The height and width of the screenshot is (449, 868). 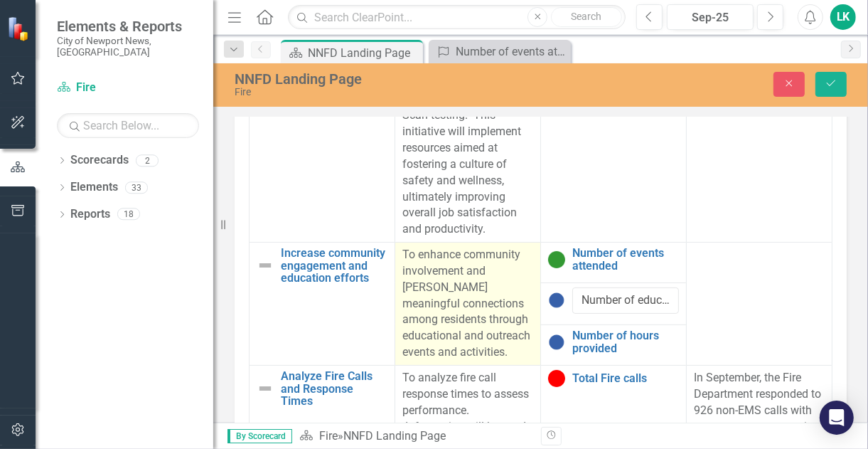 What do you see at coordinates (457, 17) in the screenshot?
I see `input: Search ClearPoint...` at bounding box center [457, 17].